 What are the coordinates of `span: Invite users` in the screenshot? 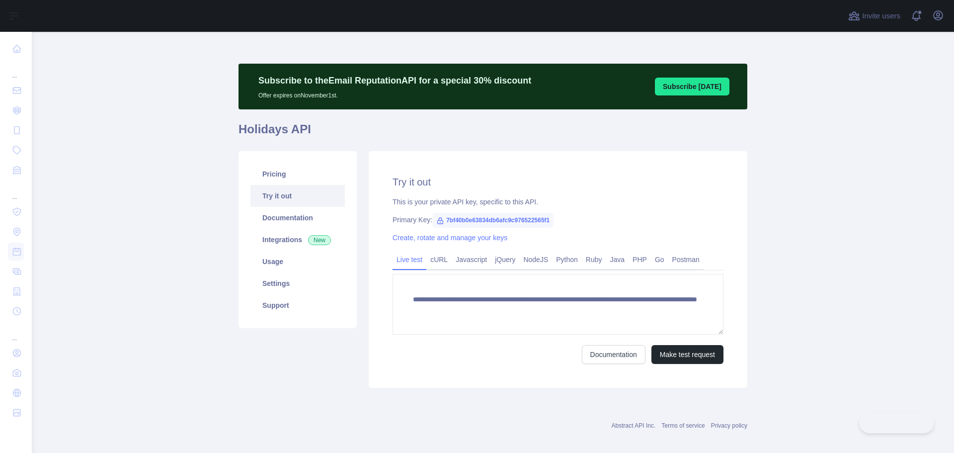 It's located at (881, 16).